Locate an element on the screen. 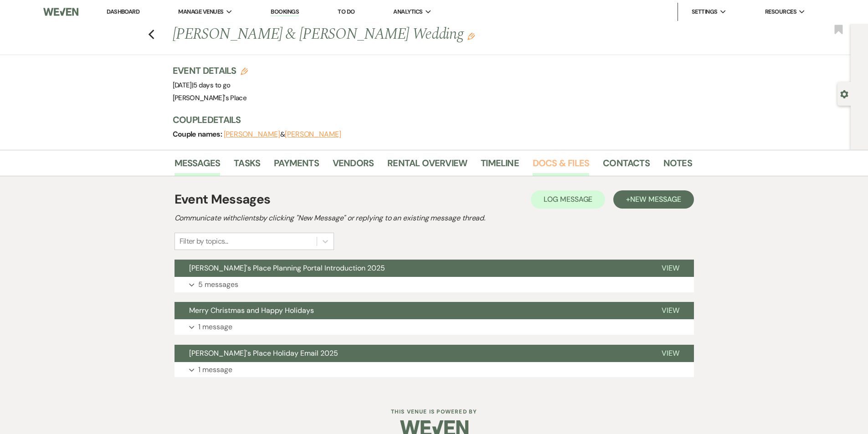  span: New Message is located at coordinates (655, 199).